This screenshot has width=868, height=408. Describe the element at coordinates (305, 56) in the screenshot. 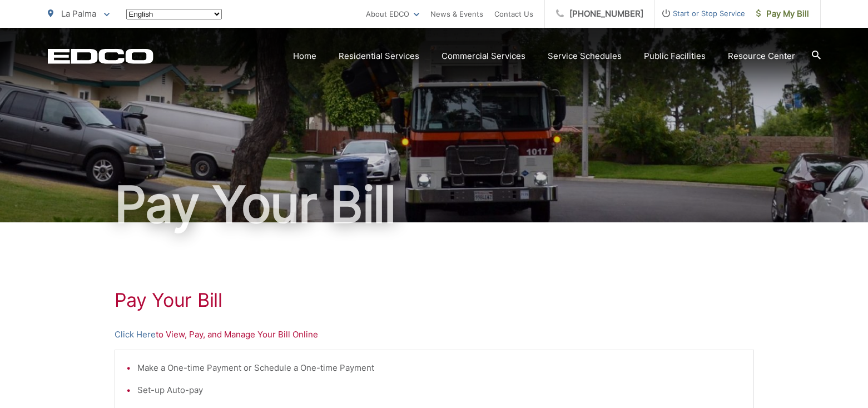

I see `a: Home` at that location.